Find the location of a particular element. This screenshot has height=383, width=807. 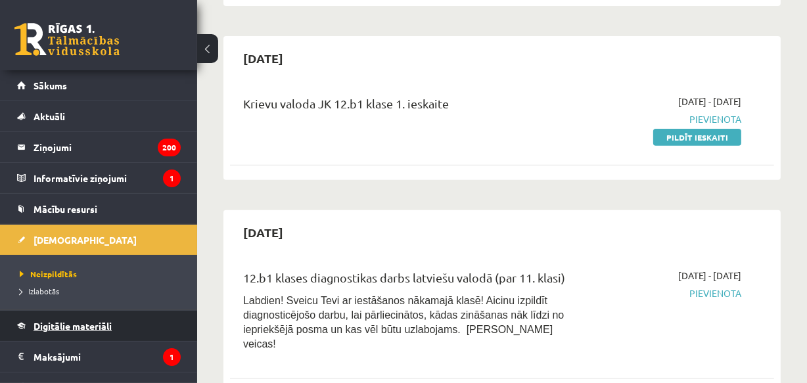

span: Neizpildītās is located at coordinates (48, 274).